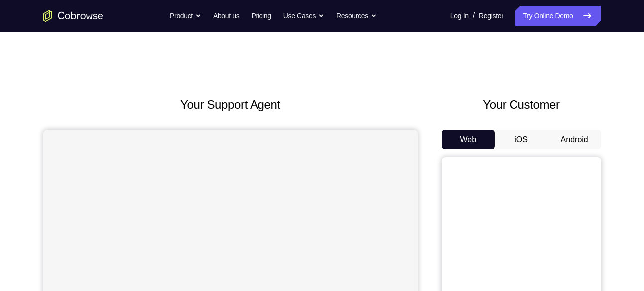 The image size is (644, 291). What do you see at coordinates (459, 16) in the screenshot?
I see `a: Log In` at bounding box center [459, 16].